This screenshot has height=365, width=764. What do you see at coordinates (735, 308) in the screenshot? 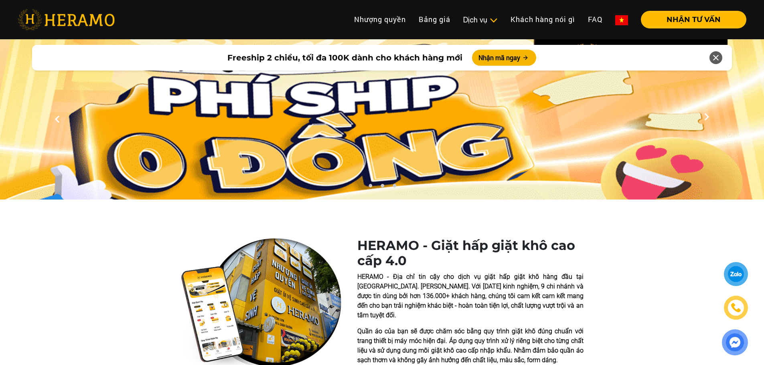
I see `a: phone-icon` at bounding box center [735, 308].